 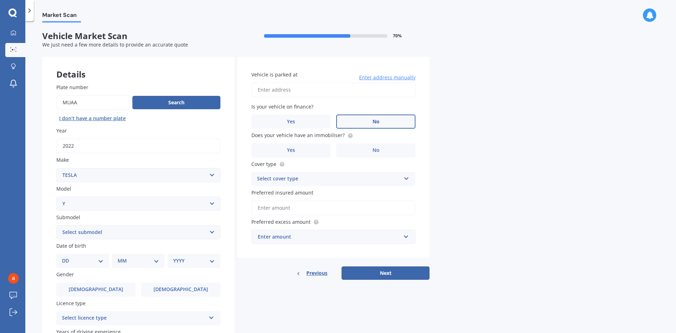 What do you see at coordinates (13, 278) in the screenshot?
I see `img: ACg8ocLRbtLR0o6lZcdJaamwZ5UaKM4XjNRqjn2oKyvIhDrXfDHlgA=s96-c` at bounding box center [13, 278].